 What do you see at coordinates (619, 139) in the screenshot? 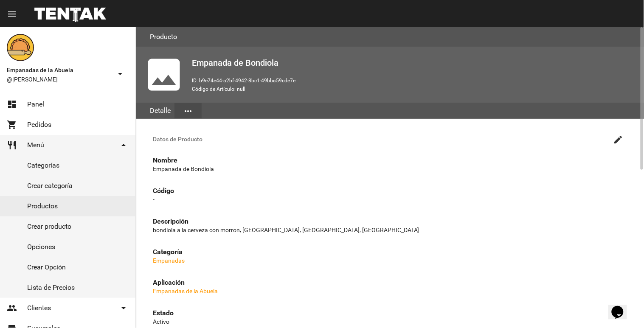
I see `button: Editar` at bounding box center [619, 139].